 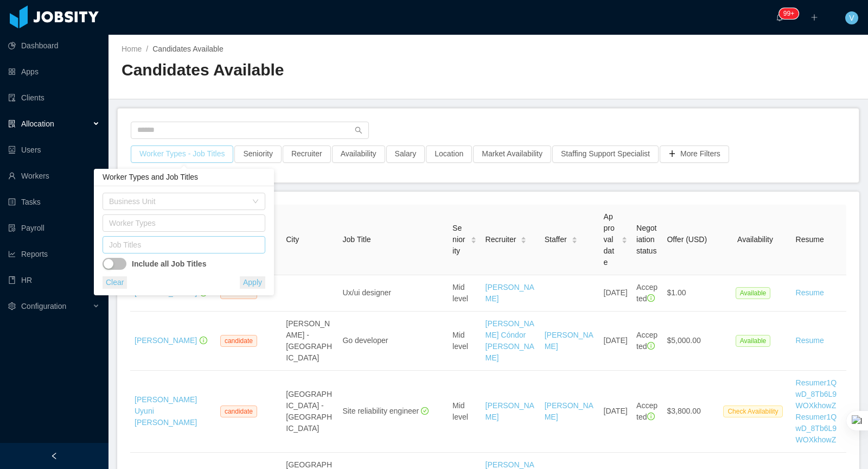 What do you see at coordinates (512, 154) in the screenshot?
I see `button: Market Availability` at bounding box center [512, 154].